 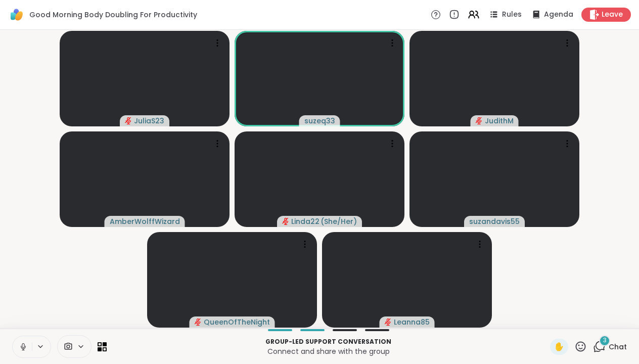 What do you see at coordinates (305, 221) in the screenshot?
I see `span: Linda22` at bounding box center [305, 221].